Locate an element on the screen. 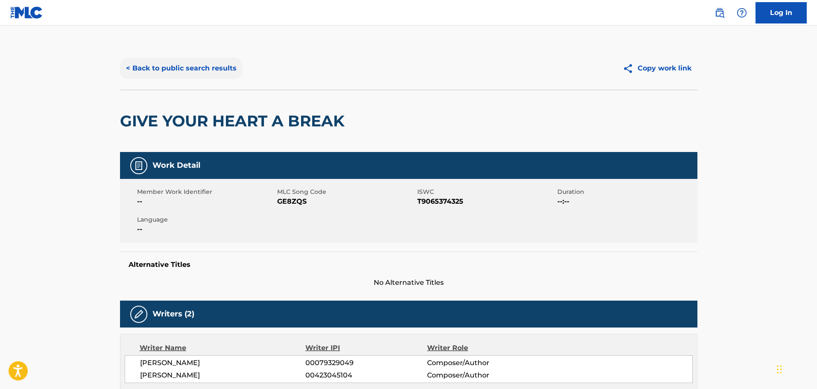 This screenshot has width=817, height=389. div: Chat Widget is located at coordinates (796, 369).